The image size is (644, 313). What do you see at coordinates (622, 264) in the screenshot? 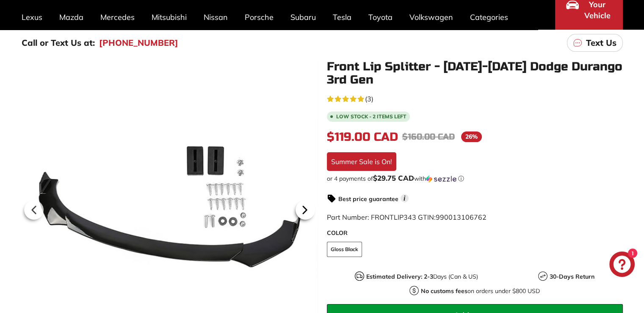
I see `inbox-online-store-chat: Shopify online store chat` at bounding box center [622, 264].